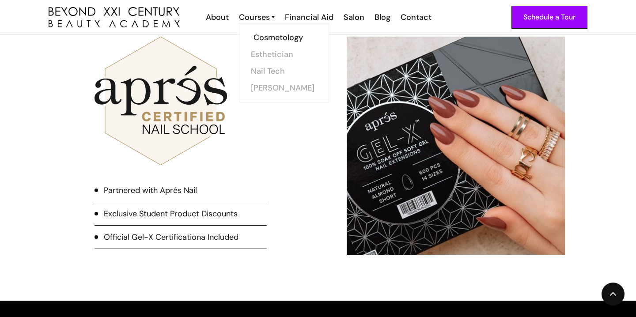 The image size is (636, 317). Describe the element at coordinates (216, 17) in the screenshot. I see `a: About` at that location.